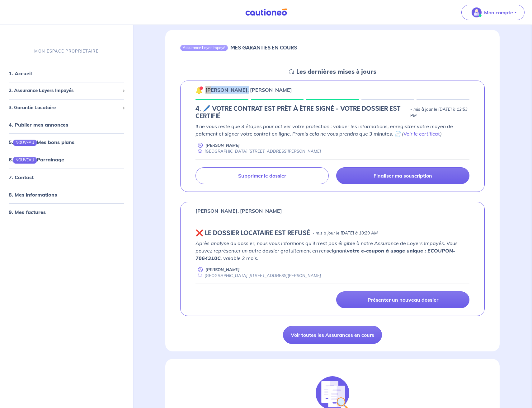 The image size is (532, 408). I want to click on p: Finaliser ma souscription, so click(402, 176).